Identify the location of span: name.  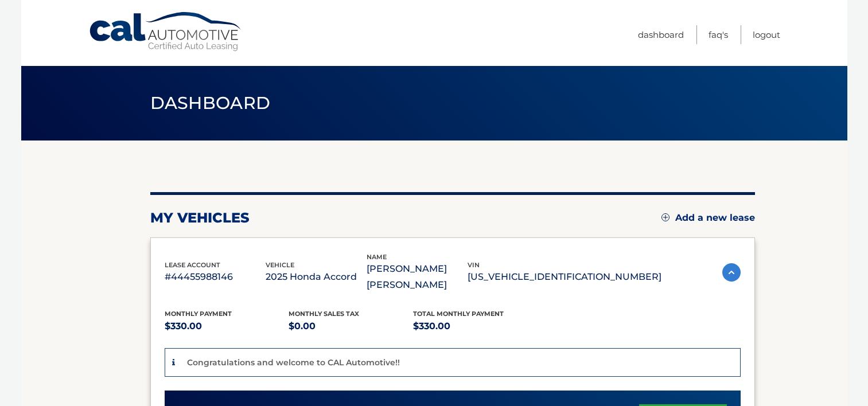
(377, 257).